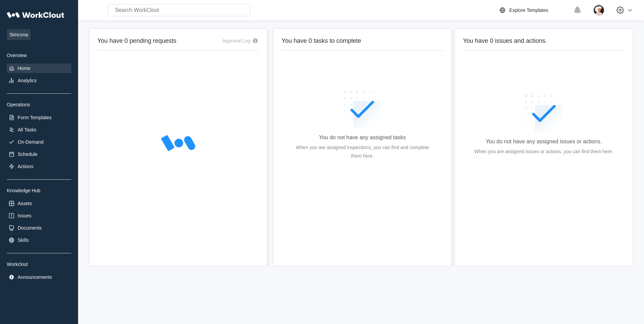  I want to click on div: Announcements, so click(35, 277).